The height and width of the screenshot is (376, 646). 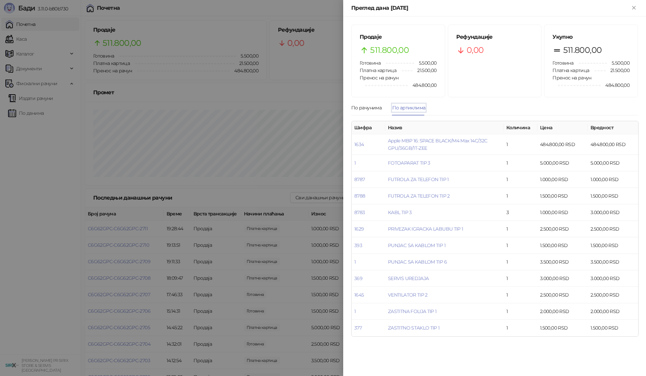 I want to click on a: ZASTITNA FOLIJA TIP 1, so click(x=412, y=311).